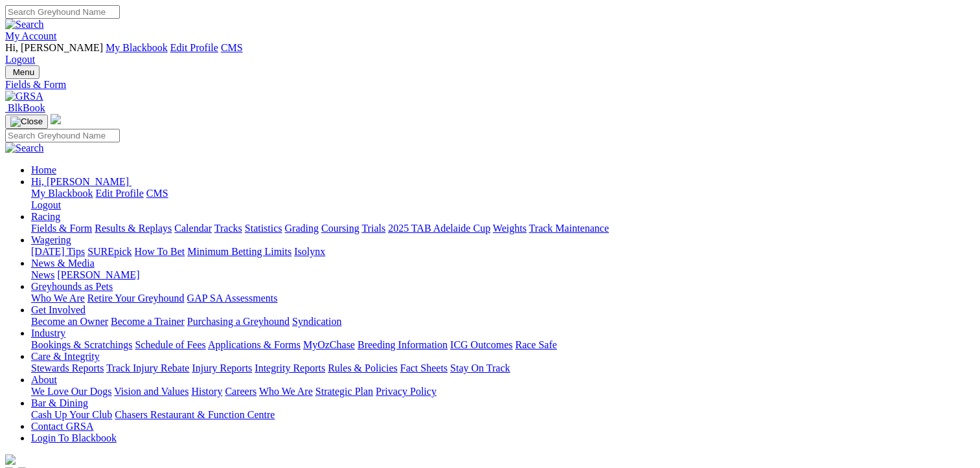  What do you see at coordinates (24, 97) in the screenshot?
I see `img: GRSA` at bounding box center [24, 97].